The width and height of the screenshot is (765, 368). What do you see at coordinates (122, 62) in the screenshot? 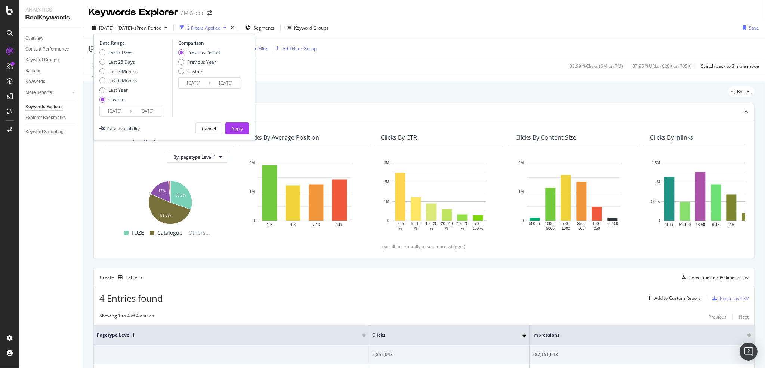
I see `div: Last 28 Days` at bounding box center [122, 62].